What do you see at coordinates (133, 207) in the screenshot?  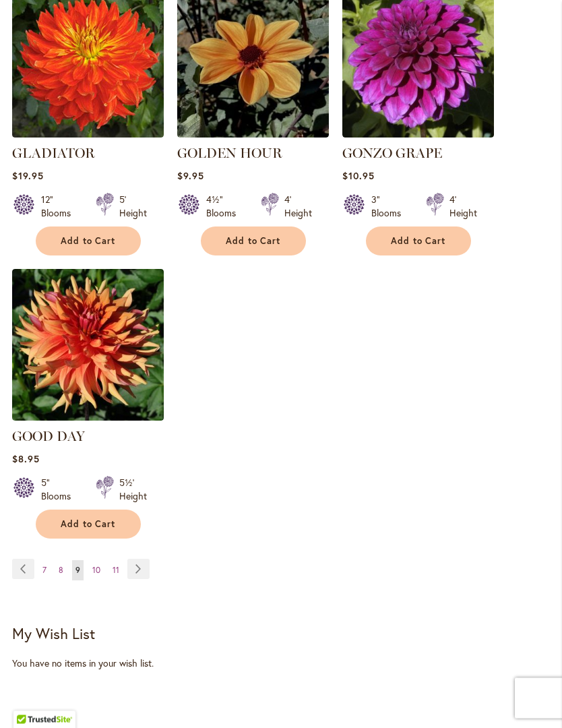 I see `div: 5' Height` at bounding box center [133, 207].